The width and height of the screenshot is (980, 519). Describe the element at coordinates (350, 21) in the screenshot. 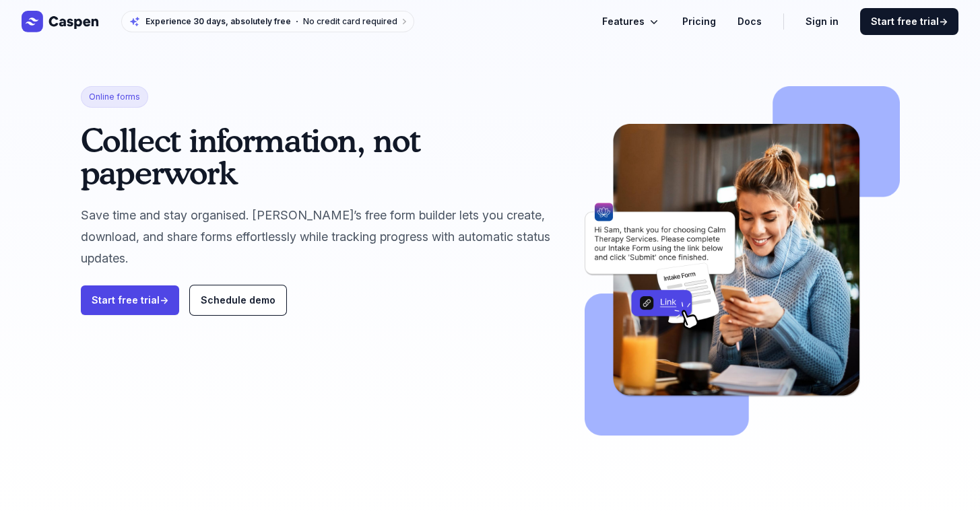

I see `span: No credit card required` at that location.